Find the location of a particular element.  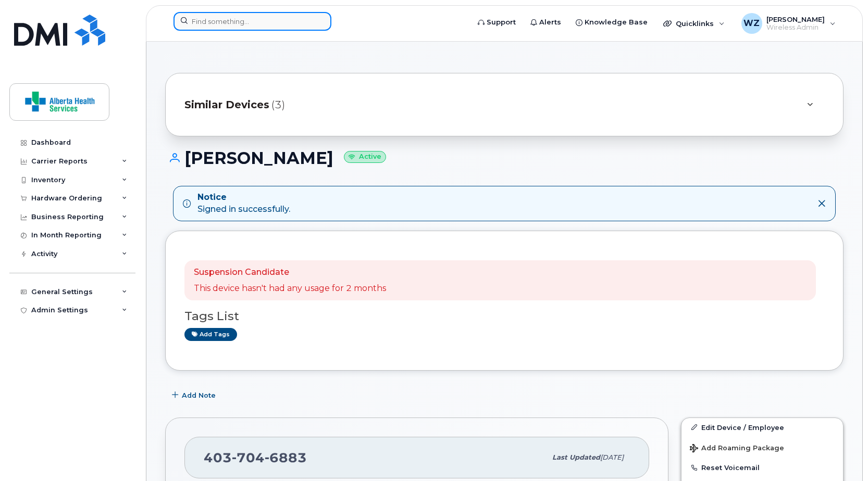

p: Suspension Candidate is located at coordinates (290, 272).